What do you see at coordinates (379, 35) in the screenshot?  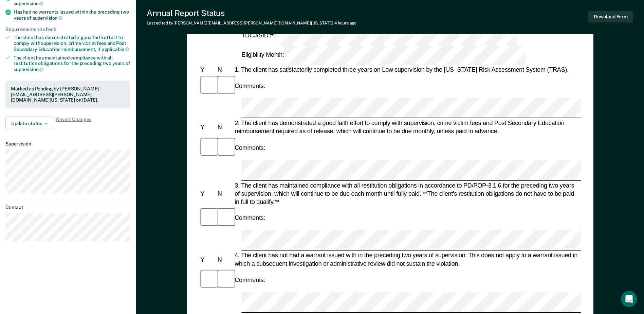 I see `div: TDCJ/SID #:` at bounding box center [379, 35].